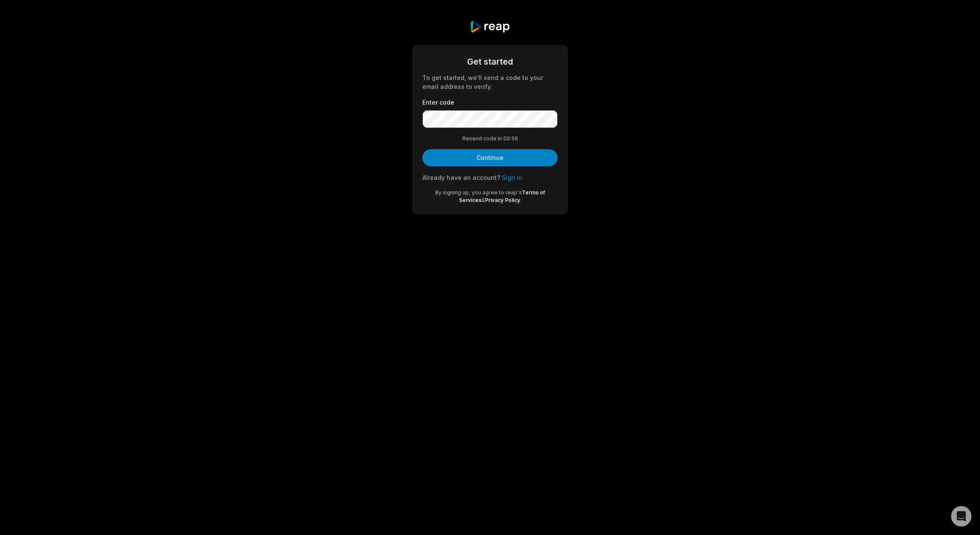  What do you see at coordinates (490, 158) in the screenshot?
I see `button: Continue` at bounding box center [490, 158].